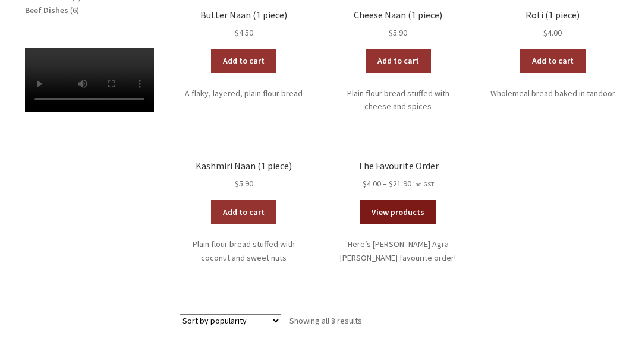 The image size is (642, 364). Describe the element at coordinates (244, 32) in the screenshot. I see `bdi: 4.50` at that location.